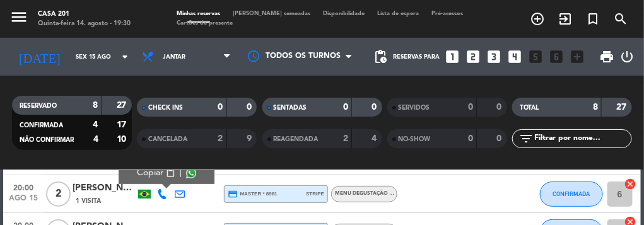 This screenshot has width=644, height=225. I want to click on button: Copiarcontent_paste, so click(156, 173).